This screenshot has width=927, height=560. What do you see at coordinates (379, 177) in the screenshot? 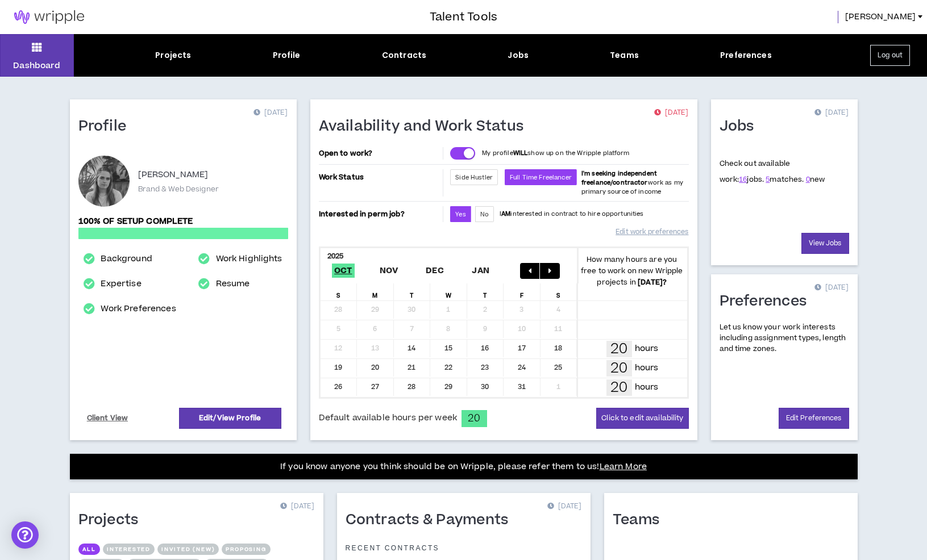
I see `p: Work Status` at bounding box center [379, 177].